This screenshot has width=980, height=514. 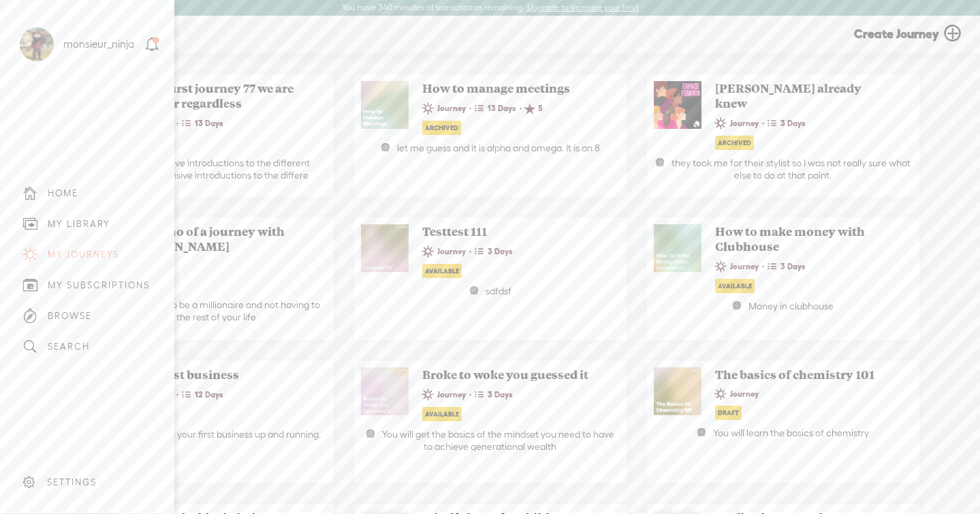 I want to click on div: monsieur_ninja, so click(x=98, y=44).